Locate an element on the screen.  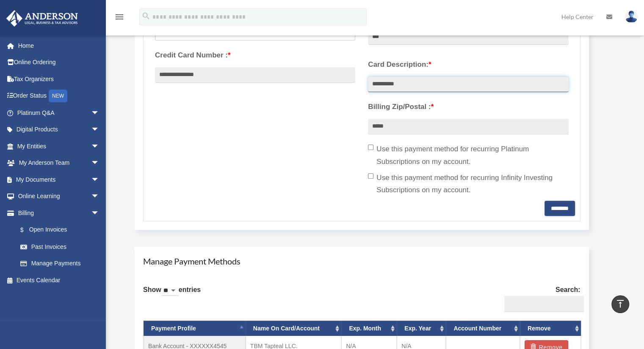
a: Events Calendar is located at coordinates (59, 281).